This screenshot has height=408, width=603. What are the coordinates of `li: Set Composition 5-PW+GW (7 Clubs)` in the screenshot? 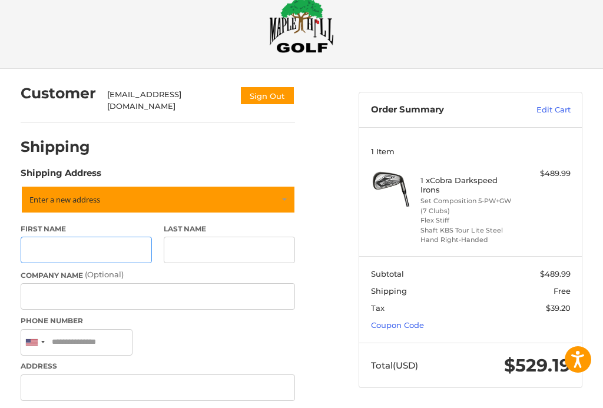 It's located at (469, 206).